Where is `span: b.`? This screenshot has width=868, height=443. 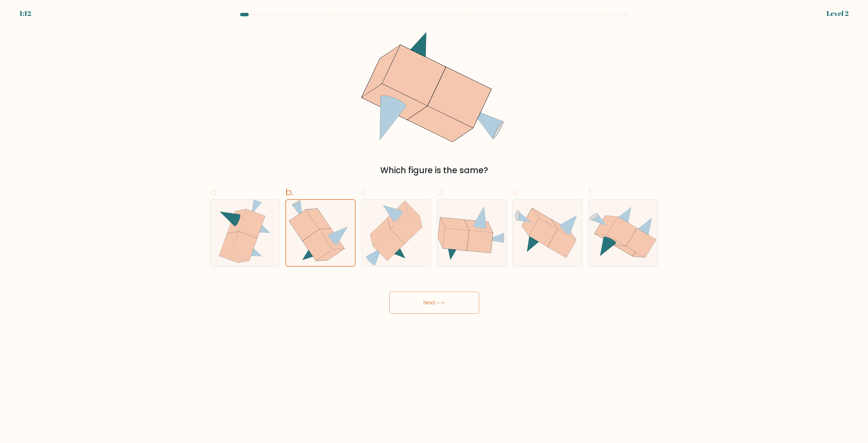
span: b. is located at coordinates (290, 192).